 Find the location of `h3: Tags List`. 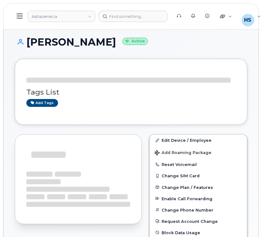

h3: Tags List is located at coordinates (131, 92).